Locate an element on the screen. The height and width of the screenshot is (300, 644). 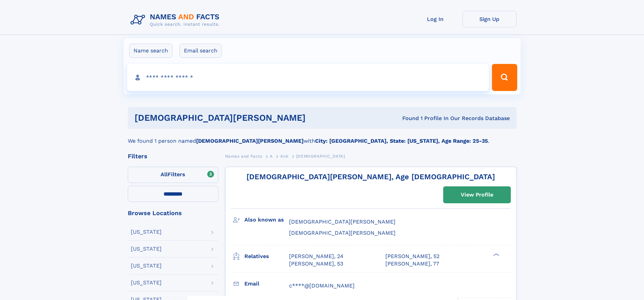
h3: Email is located at coordinates (267, 284).